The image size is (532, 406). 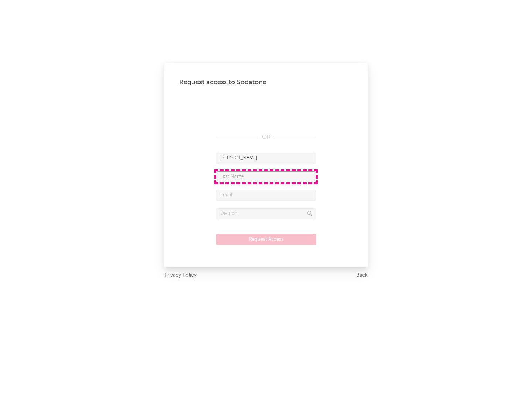 What do you see at coordinates (266, 214) in the screenshot?
I see `input: Division` at bounding box center [266, 214].